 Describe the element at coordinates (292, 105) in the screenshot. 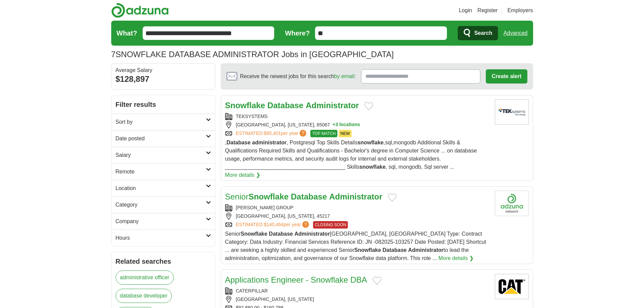

I see `a: Snowflake Database Administrator` at that location.